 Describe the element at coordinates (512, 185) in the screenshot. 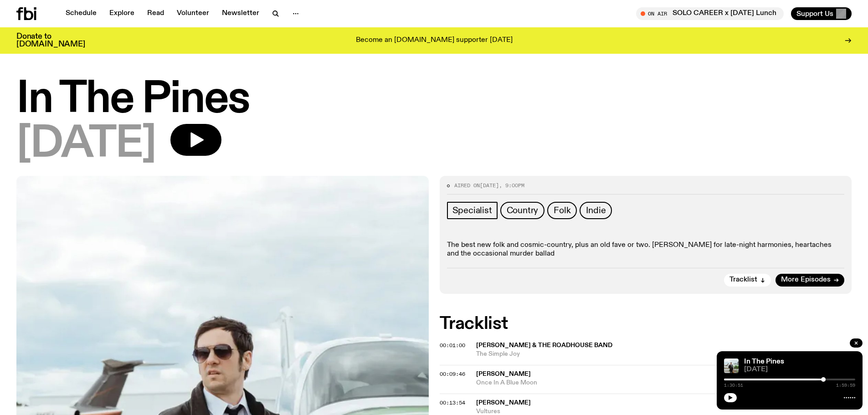

I see `span: , 9:00pm` at that location.